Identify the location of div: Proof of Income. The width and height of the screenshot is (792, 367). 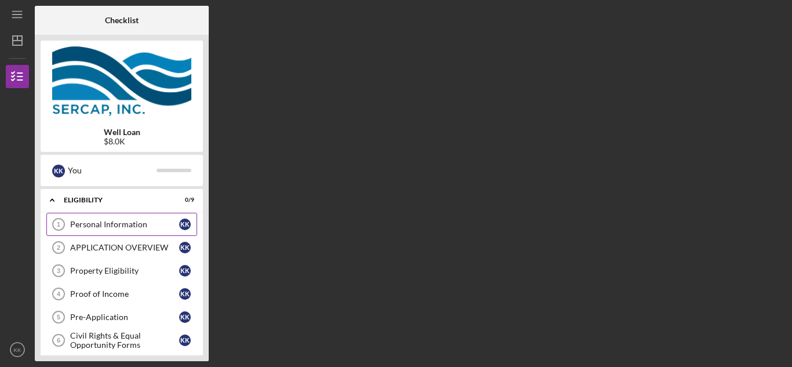
(125, 294).